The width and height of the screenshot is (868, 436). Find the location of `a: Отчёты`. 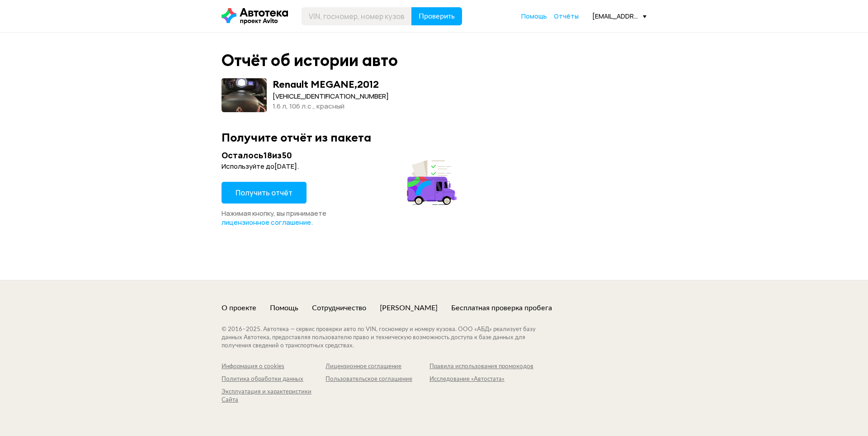

a: Отчёты is located at coordinates (567, 16).